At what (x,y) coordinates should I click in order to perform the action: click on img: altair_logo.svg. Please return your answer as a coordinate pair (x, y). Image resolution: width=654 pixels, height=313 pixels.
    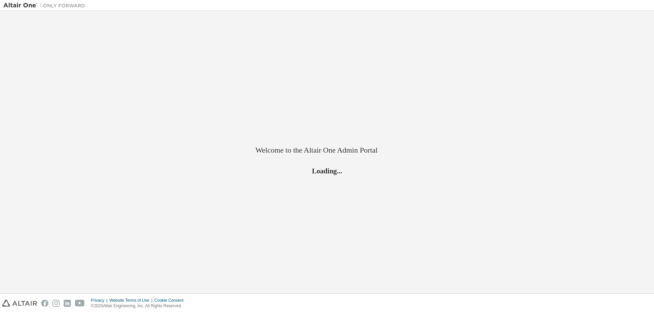
    Looking at the image, I should click on (19, 303).